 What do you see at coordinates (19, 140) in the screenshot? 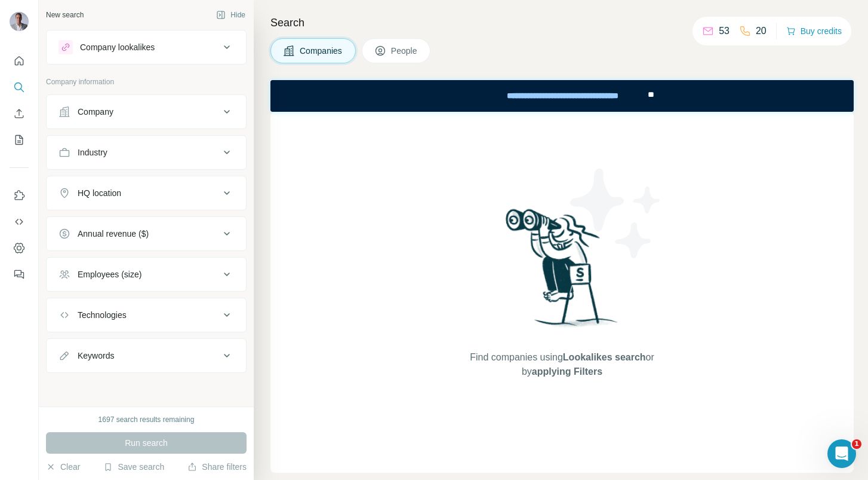
I see `button: My lists` at bounding box center [19, 140].